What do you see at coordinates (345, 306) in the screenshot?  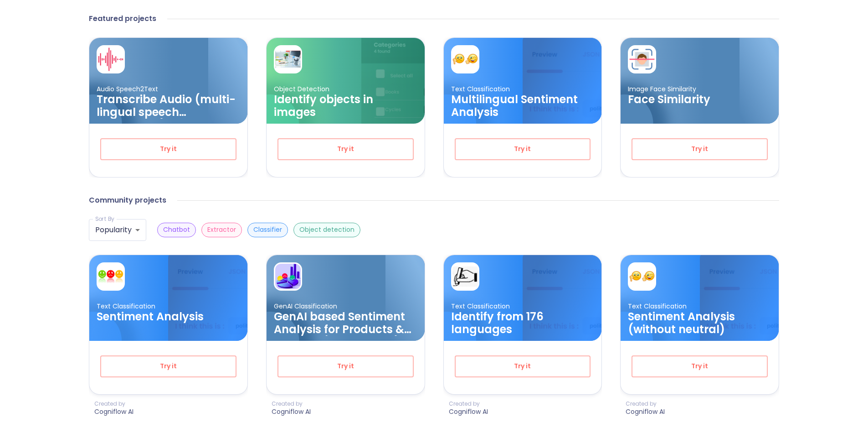 I see `p: GenAI Classification` at bounding box center [345, 306].